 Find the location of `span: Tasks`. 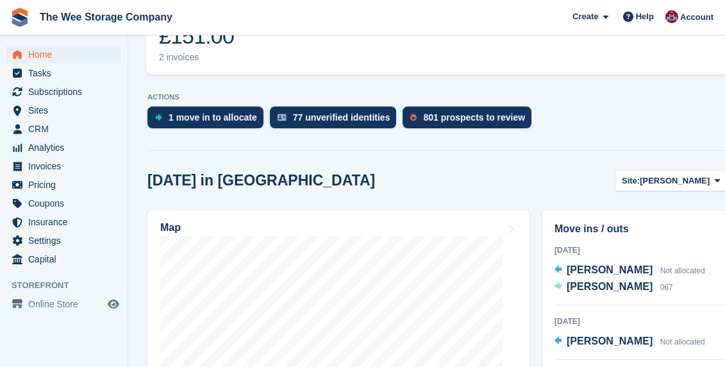

span: Tasks is located at coordinates (67, 73).